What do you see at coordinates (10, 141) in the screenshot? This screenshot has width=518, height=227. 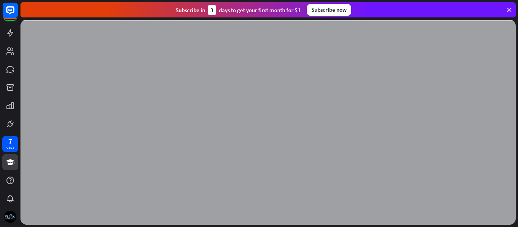 I see `div: 7` at bounding box center [10, 141].